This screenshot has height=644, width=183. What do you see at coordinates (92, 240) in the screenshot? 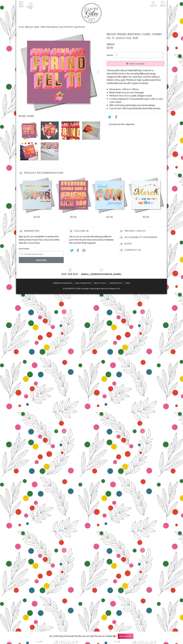
I see `p: Join us on our social networking profiles for up to the minute news and product releases the mome...` at bounding box center [92, 240].